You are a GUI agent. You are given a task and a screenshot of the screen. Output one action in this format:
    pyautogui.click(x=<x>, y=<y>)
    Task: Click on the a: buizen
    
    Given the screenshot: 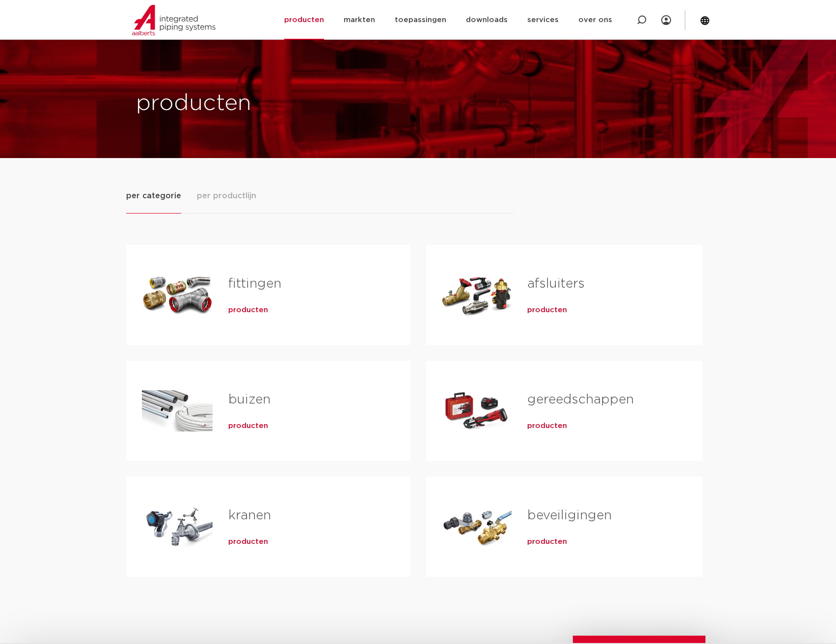 What is the action you would take?
    pyautogui.click(x=250, y=399)
    